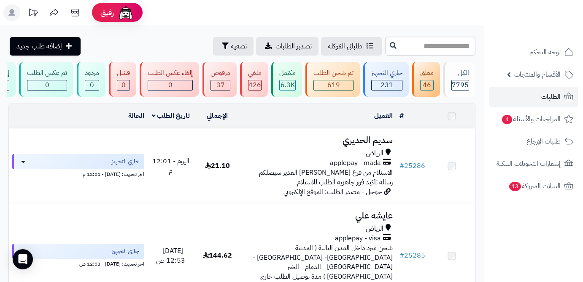  What do you see at coordinates (126, 13) in the screenshot?
I see `img: ai-face.png` at bounding box center [126, 13].